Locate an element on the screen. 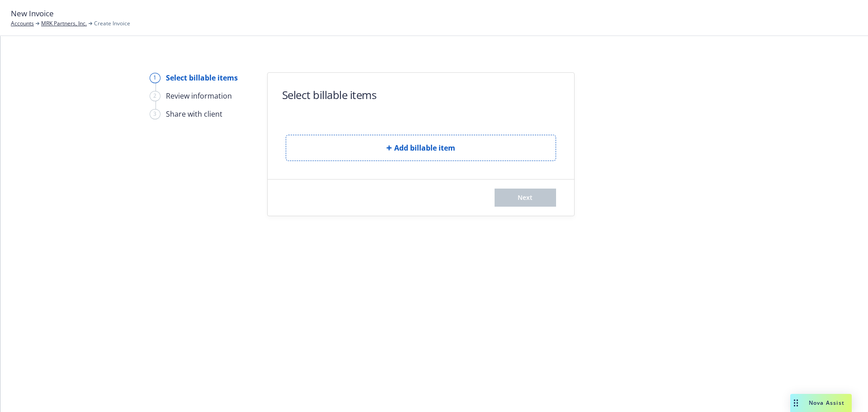 Image resolution: width=868 pixels, height=412 pixels. h1: Select billable items is located at coordinates (329, 94).